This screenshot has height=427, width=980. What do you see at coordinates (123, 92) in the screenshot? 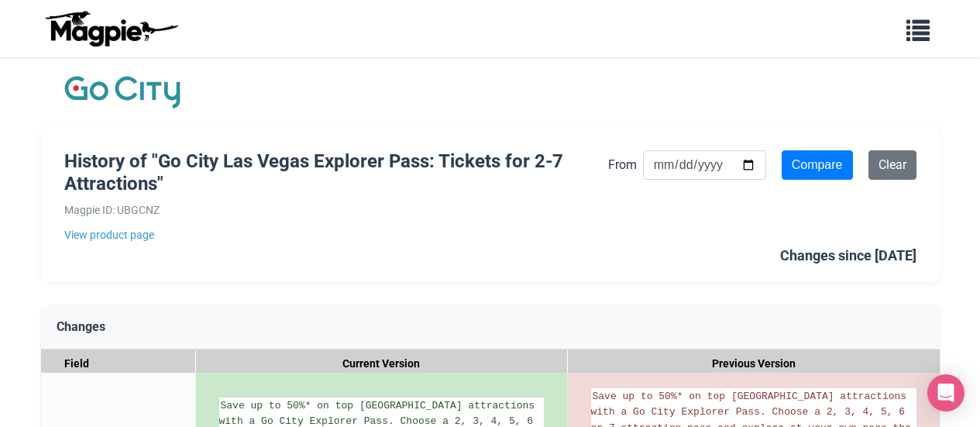
I see `img: Company Logo` at bounding box center [123, 92].